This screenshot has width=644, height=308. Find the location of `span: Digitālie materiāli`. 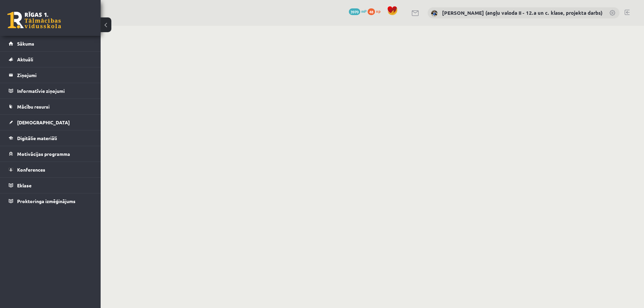

span: Digitālie materiāli is located at coordinates (37, 138).